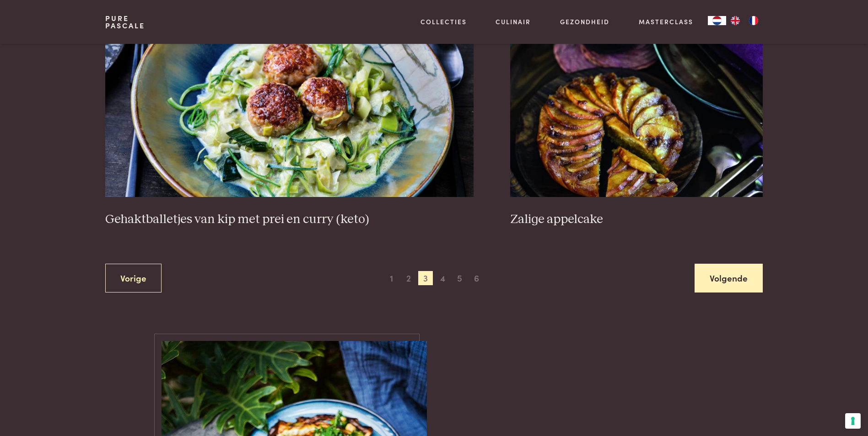 This screenshot has height=436, width=868. I want to click on span: 3, so click(425, 279).